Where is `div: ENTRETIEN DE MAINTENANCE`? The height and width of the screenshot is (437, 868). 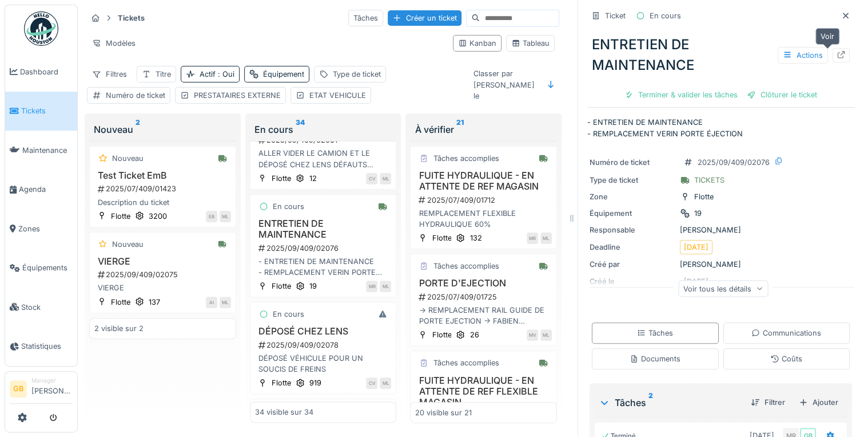
div: ENTRETIEN DE MAINTENANCE is located at coordinates (721, 55).